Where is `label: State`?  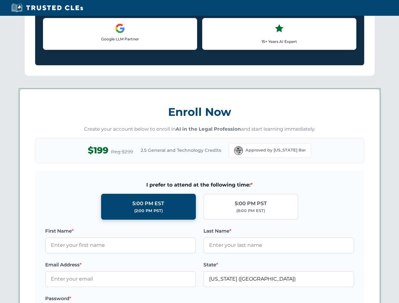 label: State is located at coordinates (279, 265).